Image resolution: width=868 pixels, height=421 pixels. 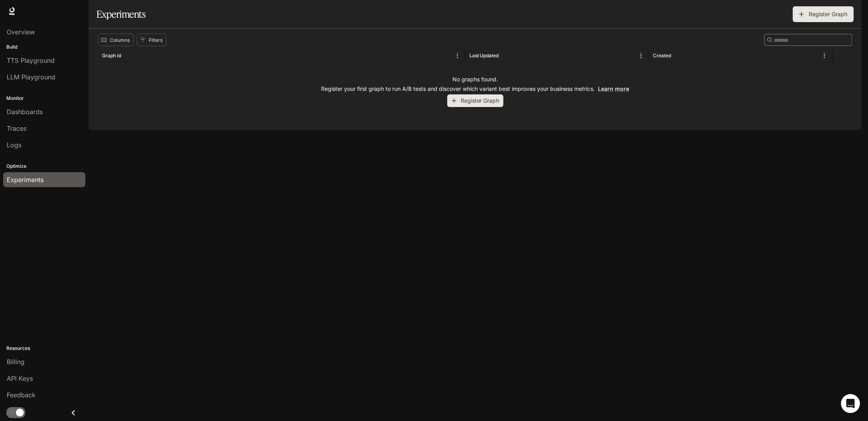 I want to click on h1: Experiments, so click(x=121, y=14).